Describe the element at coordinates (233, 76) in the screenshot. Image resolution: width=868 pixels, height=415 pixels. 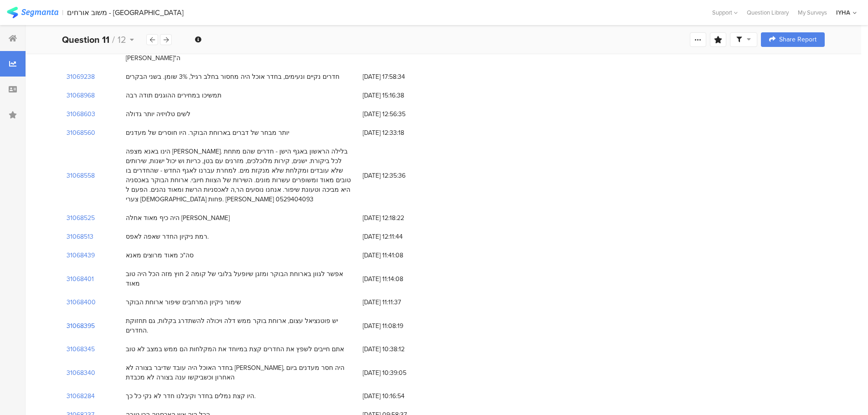
I see `div: חדרים נקיים ונעימים, בחדר אוכל היה מחסור בחלב רגיל, 3% שומן. בשני הבקרים` at that location.